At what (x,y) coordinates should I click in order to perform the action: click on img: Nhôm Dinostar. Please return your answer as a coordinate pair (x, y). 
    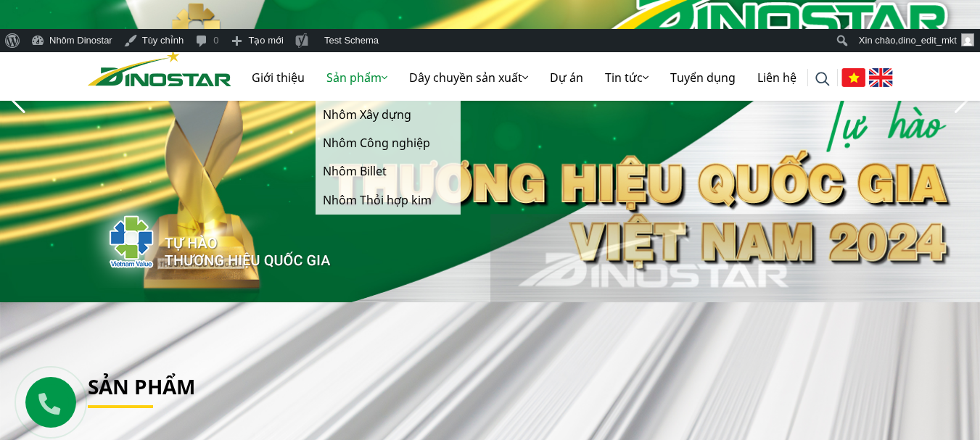
    Looking at the image, I should click on (159, 68).